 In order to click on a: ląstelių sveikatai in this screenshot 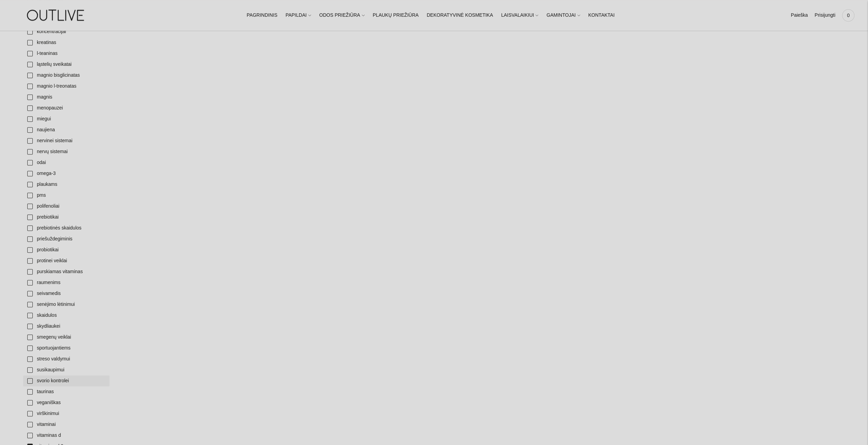, I will do `click(66, 65)`.